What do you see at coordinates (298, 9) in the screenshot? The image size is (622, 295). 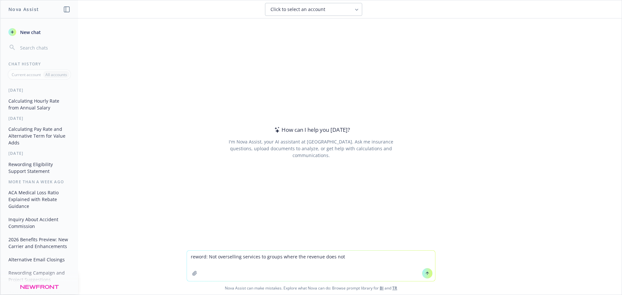 I see `span: Click to select an account` at bounding box center [298, 9].